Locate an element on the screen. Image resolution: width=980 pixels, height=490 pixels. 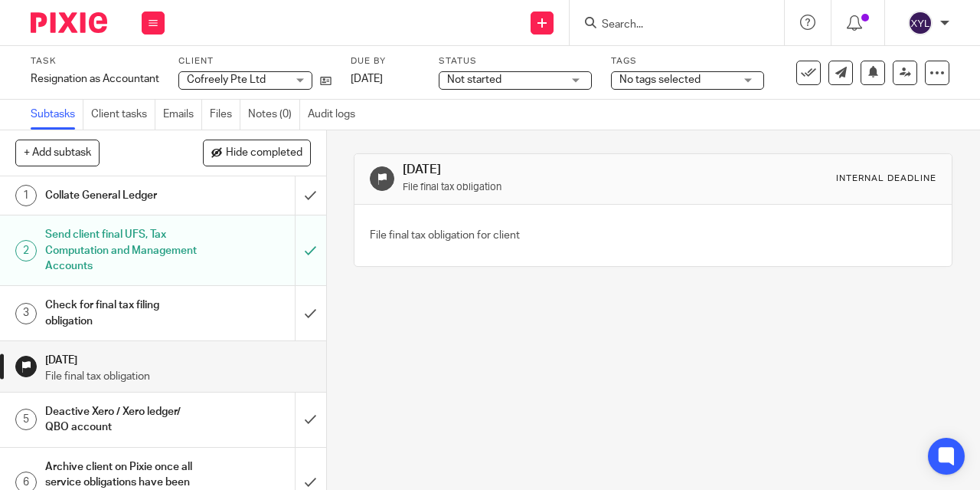
h1: Check for final tax filing obligation is located at coordinates (124, 313).